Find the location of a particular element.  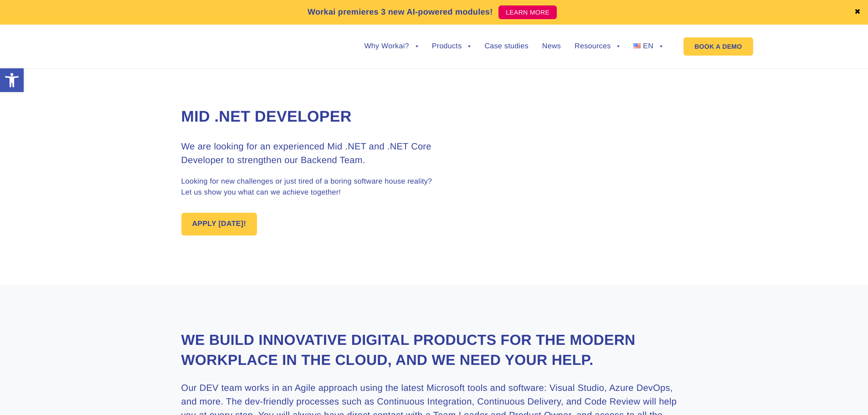

p: Looking for new challenges or just tired of a boring software house reality? Let us show you what... is located at coordinates (307, 187).